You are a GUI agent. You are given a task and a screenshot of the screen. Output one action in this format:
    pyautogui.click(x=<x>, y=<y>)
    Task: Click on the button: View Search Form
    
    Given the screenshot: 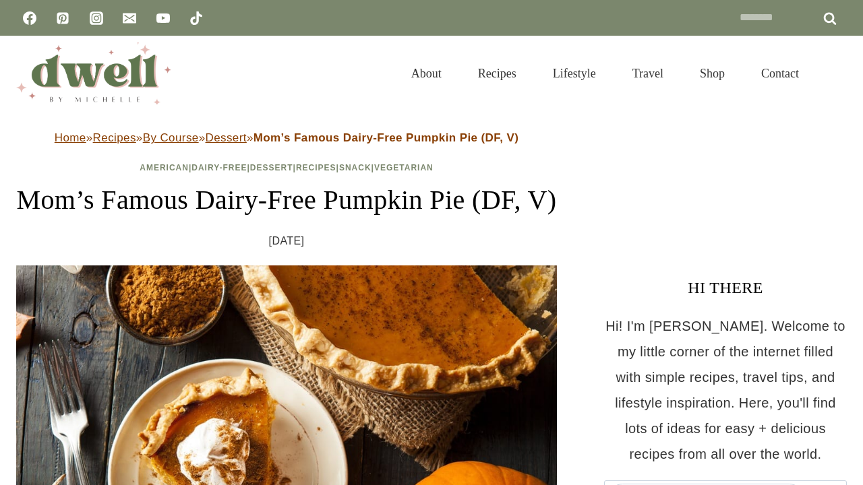 What is the action you would take?
    pyautogui.click(x=835, y=73)
    